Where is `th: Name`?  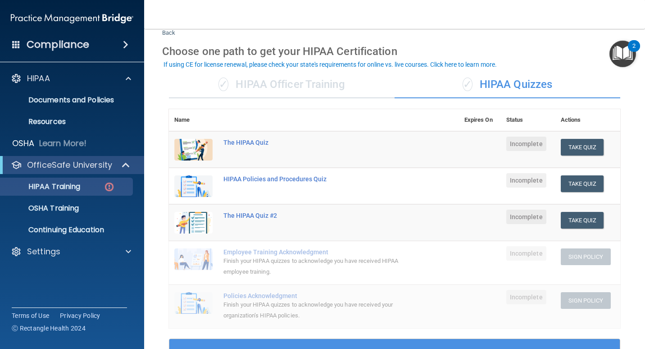 th: Name is located at coordinates (193, 120).